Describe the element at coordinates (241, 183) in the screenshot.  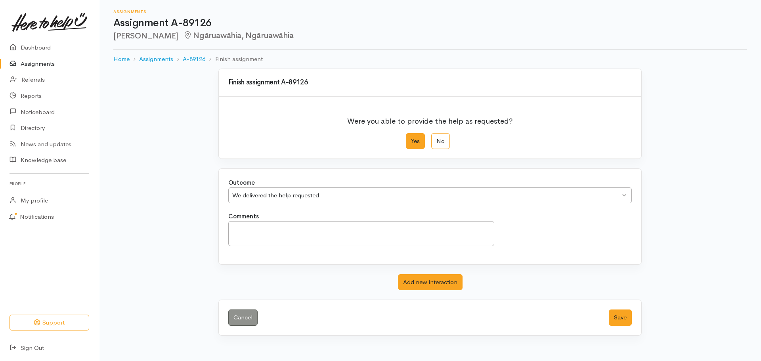
I see `label: Outcome` at that location.